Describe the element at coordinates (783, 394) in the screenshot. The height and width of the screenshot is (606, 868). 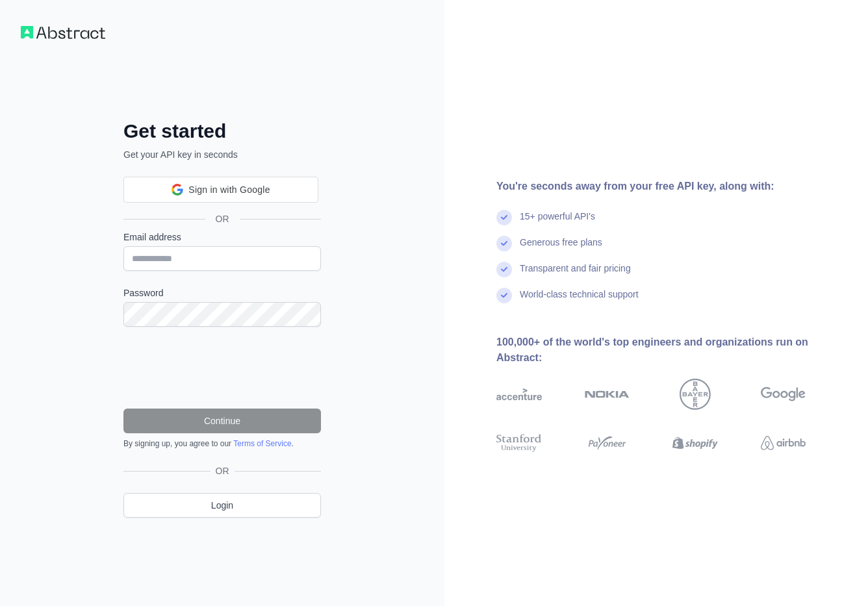
I see `img: google` at that location.